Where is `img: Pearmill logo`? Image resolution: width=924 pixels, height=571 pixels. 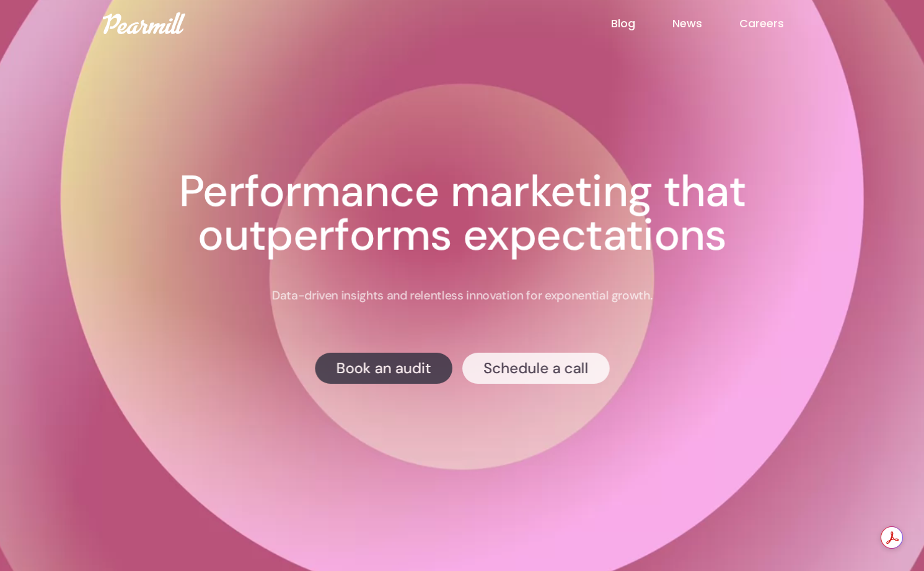
img: Pearmill logo is located at coordinates (144, 23).